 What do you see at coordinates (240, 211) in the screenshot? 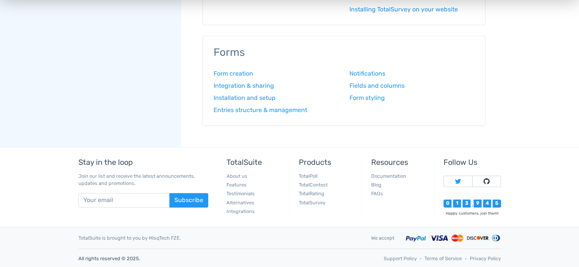
I see `a: Integrations` at bounding box center [240, 211].